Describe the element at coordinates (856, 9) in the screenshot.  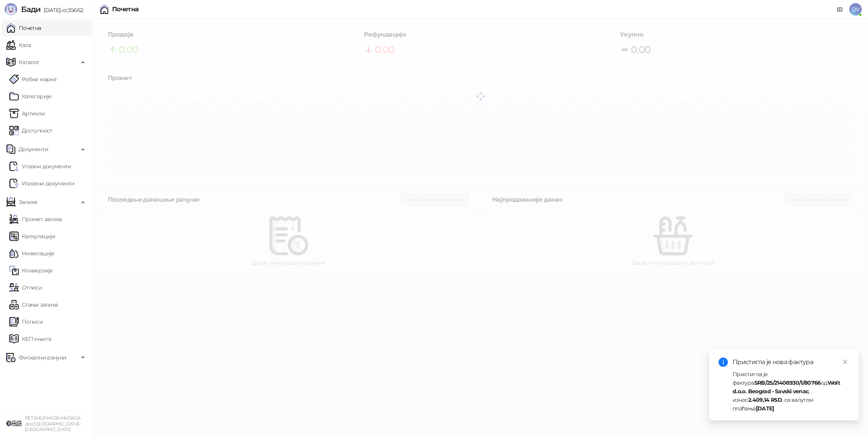
I see `span: DV` at that location.